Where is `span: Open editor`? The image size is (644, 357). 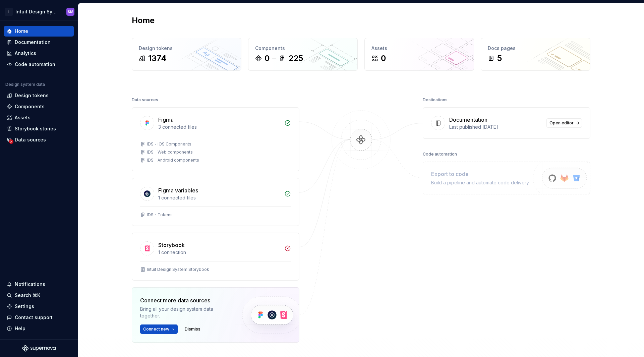
span: Open editor is located at coordinates (562, 123).